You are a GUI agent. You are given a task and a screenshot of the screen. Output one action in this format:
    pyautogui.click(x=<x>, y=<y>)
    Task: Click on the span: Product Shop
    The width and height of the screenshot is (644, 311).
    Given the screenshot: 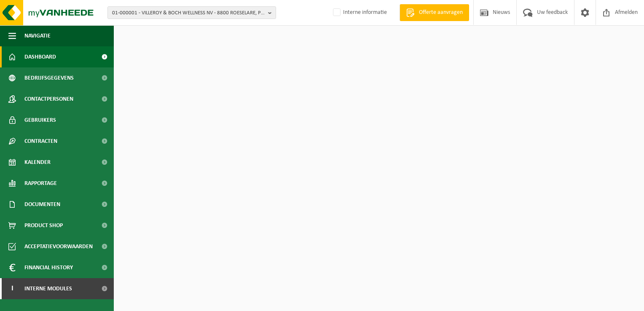 What is the action you would take?
    pyautogui.click(x=43, y=226)
    